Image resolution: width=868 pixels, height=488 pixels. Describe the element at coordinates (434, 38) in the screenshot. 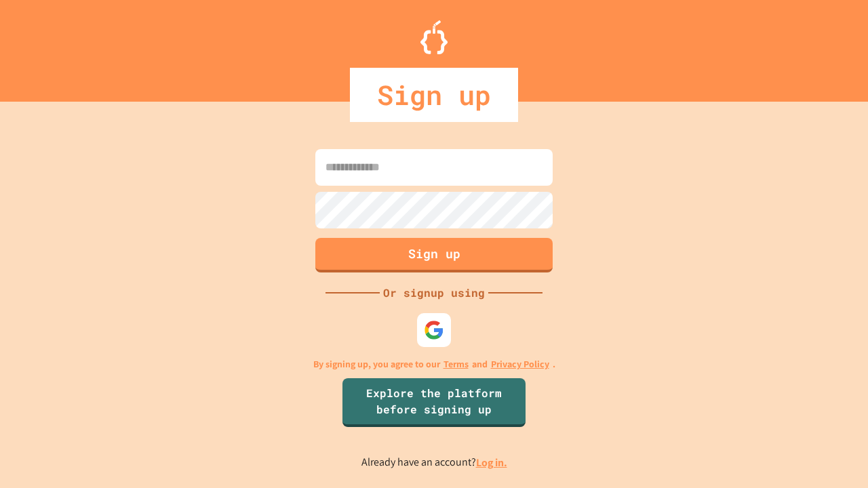

I see `img: Logo.svg` at that location.